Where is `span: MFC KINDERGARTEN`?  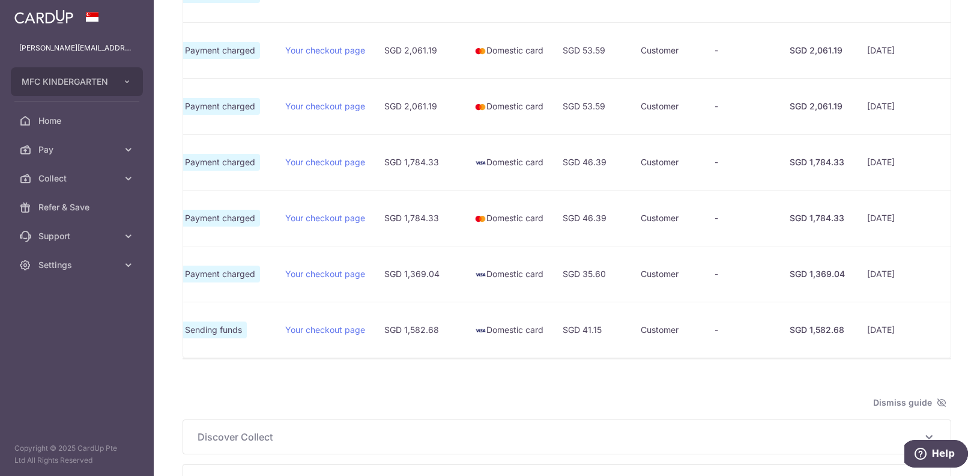
span: MFC KINDERGARTEN is located at coordinates (66, 82).